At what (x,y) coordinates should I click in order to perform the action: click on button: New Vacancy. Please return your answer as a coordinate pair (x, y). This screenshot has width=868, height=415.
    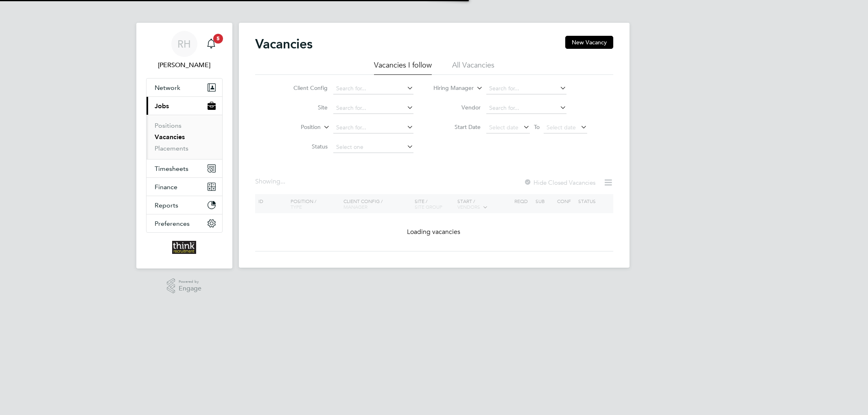
    Looking at the image, I should click on (589, 43).